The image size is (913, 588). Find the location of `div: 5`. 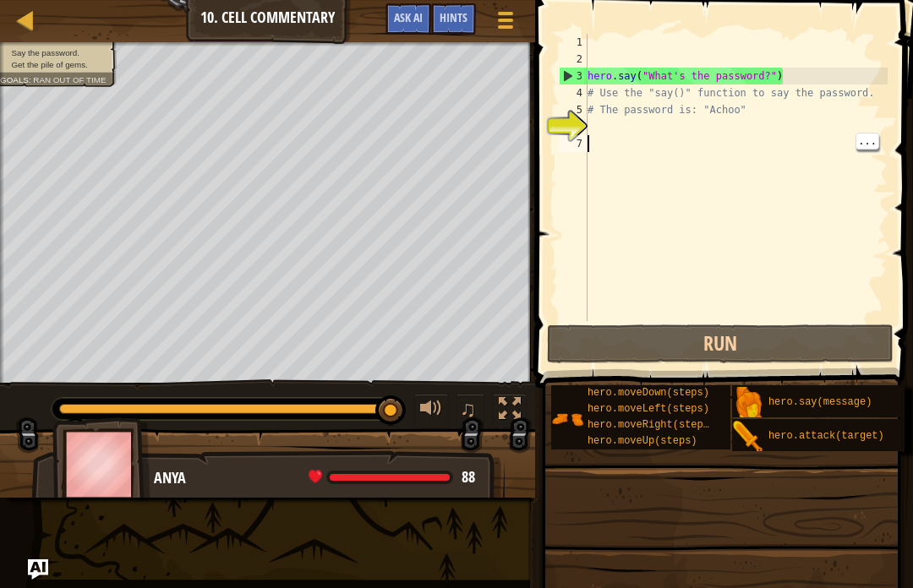

div: 5 is located at coordinates (573, 110).